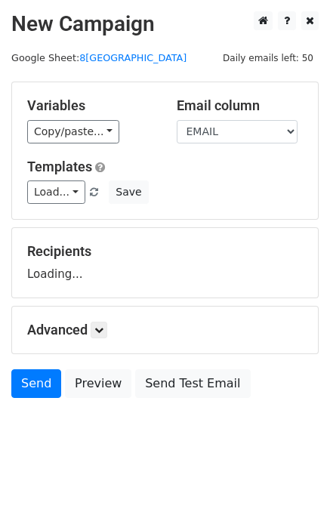  I want to click on h2: New Campaign, so click(165, 24).